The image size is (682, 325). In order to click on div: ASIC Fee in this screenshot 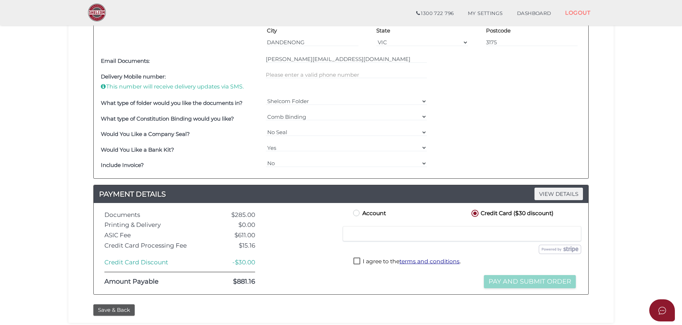, I will do `click(151, 235)`.